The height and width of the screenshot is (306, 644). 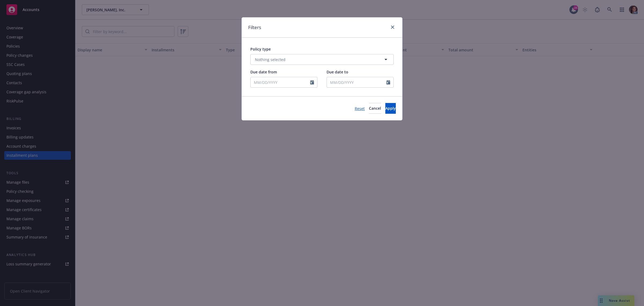 I want to click on span: Reset, so click(x=359, y=108).